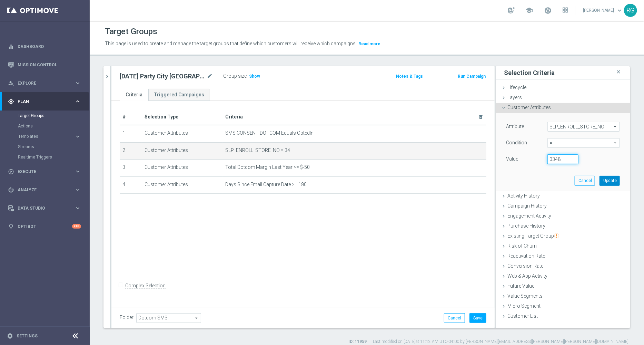 The height and width of the screenshot is (345, 644). Describe the element at coordinates (472, 76) in the screenshot. I see `button: Run Campaign` at that location.